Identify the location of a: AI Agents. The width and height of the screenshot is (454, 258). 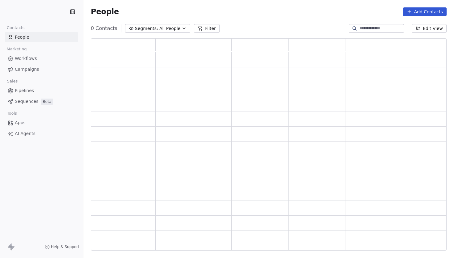
(41, 133).